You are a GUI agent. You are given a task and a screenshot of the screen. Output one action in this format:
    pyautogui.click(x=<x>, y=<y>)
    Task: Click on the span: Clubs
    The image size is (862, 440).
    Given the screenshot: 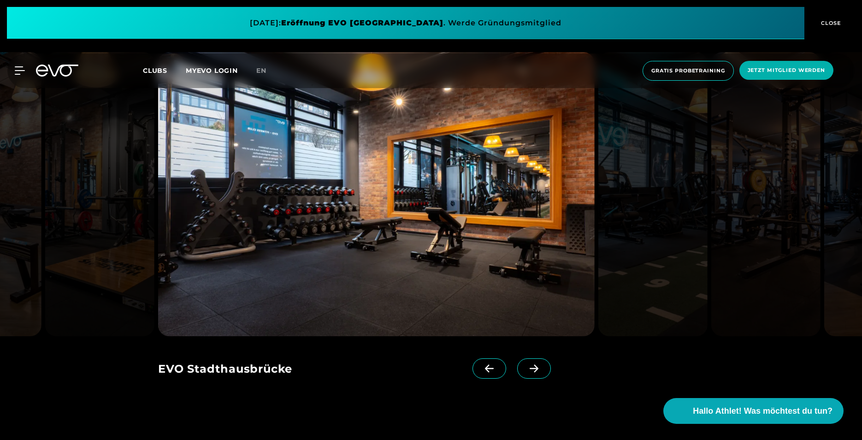 What is the action you would take?
    pyautogui.click(x=155, y=71)
    